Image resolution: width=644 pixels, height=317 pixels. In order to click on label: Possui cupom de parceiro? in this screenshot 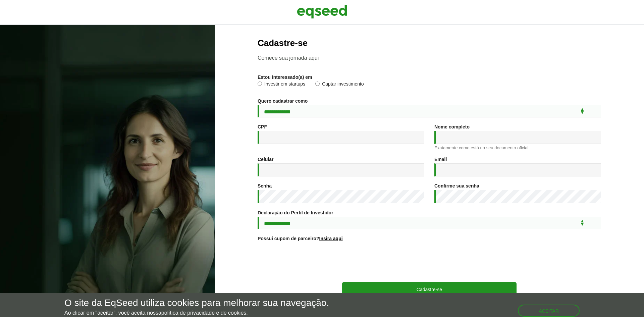, I will do `click(300, 239)`.